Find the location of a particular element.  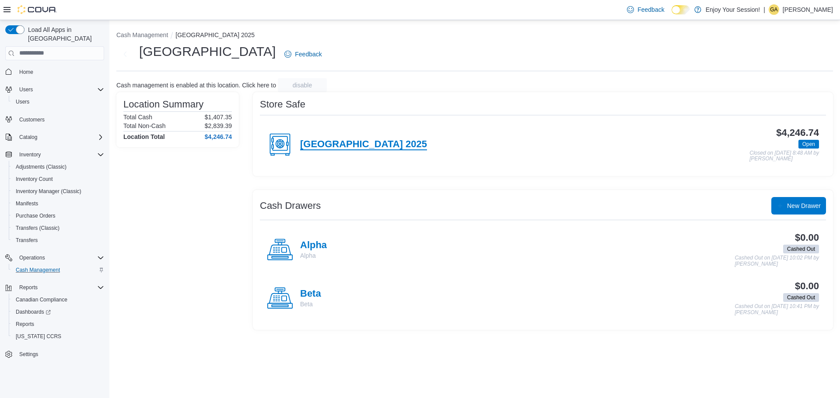

span: Catalog is located at coordinates (60, 137).